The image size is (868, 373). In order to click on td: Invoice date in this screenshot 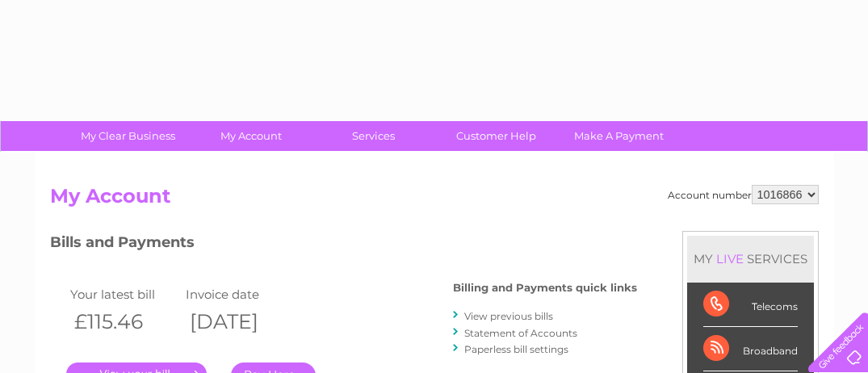, I will do `click(240, 294)`.